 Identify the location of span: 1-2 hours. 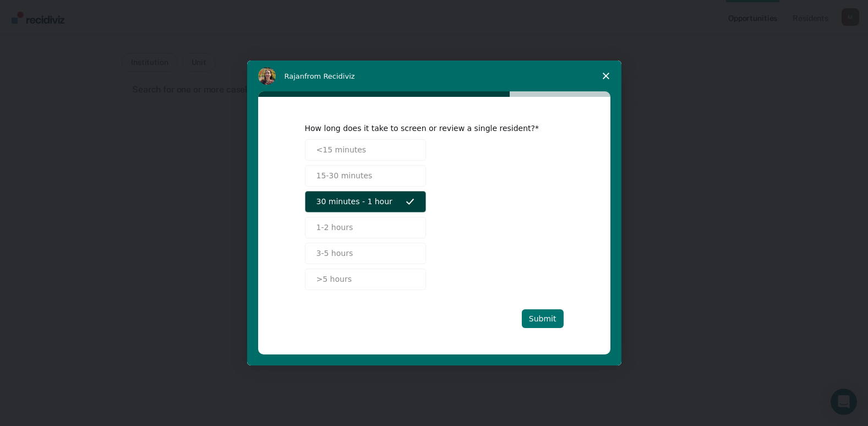
(334, 227).